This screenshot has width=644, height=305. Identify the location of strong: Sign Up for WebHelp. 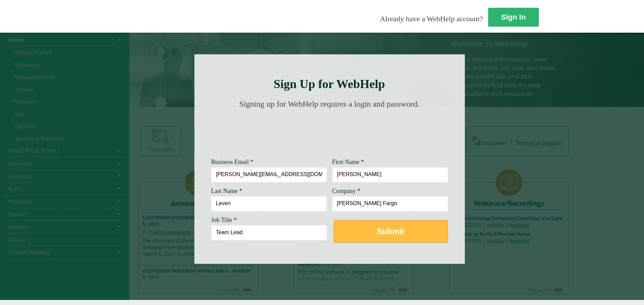
(329, 84).